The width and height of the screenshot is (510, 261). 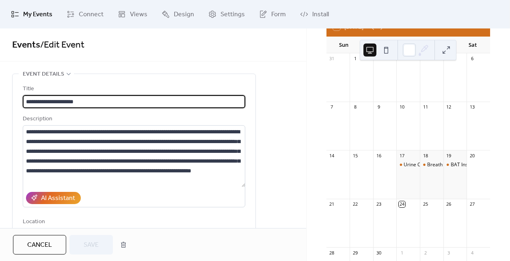 I want to click on div: Sun, so click(x=343, y=45).